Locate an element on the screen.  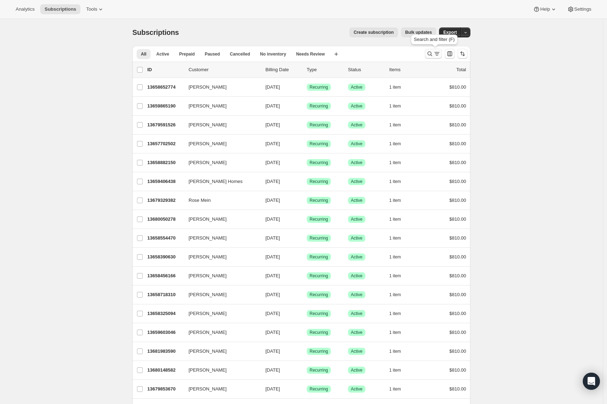
p: 13679853670 is located at coordinates (165, 389).